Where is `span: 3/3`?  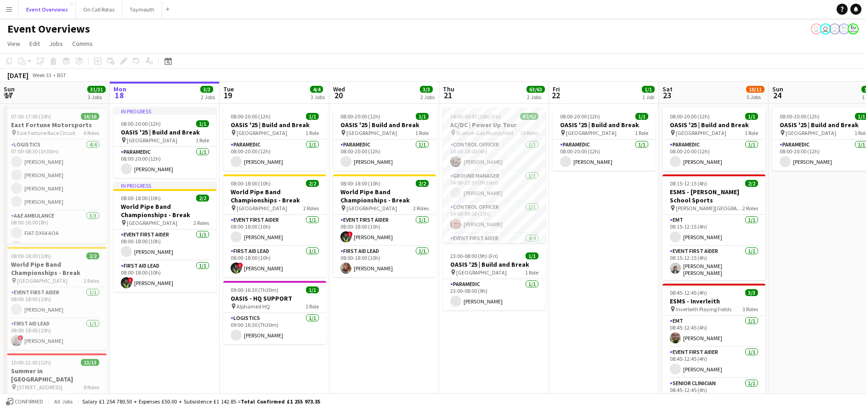 span: 3/3 is located at coordinates (426, 89).